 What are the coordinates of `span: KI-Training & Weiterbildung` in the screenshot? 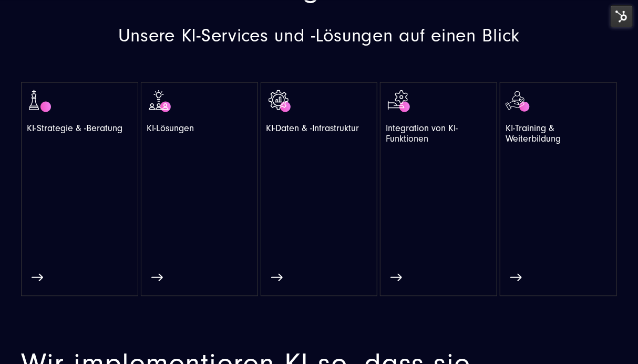 It's located at (559, 136).